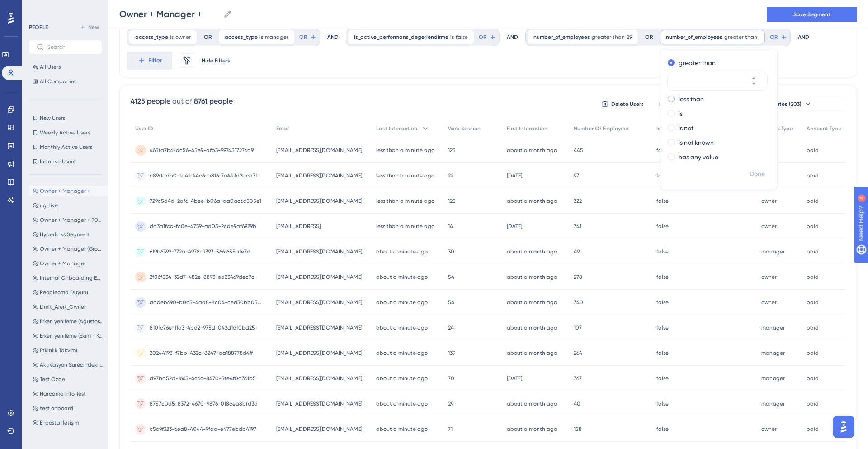 This screenshot has height=449, width=868. What do you see at coordinates (203, 226) in the screenshot?
I see `span: dd3a1fcc-fc0e-4739-ad05-2cde9af6929b` at bounding box center [203, 226].